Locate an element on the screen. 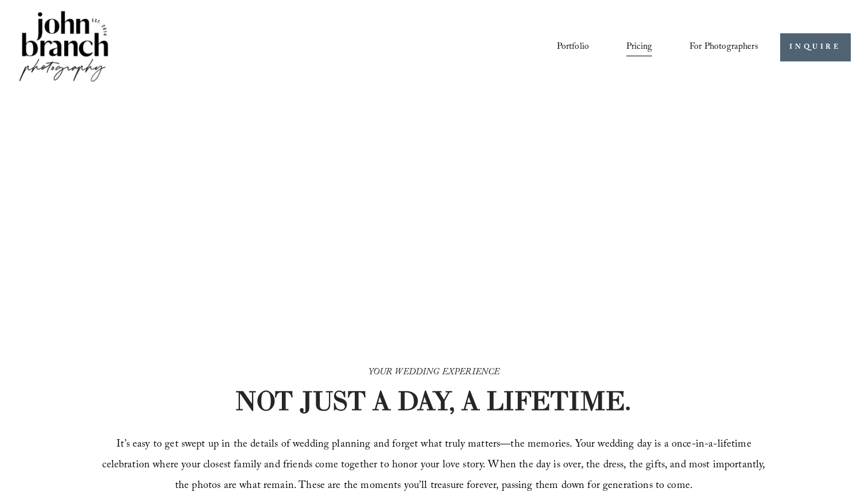 The height and width of the screenshot is (492, 868). img: John Branch IV Photography is located at coordinates (63, 47).